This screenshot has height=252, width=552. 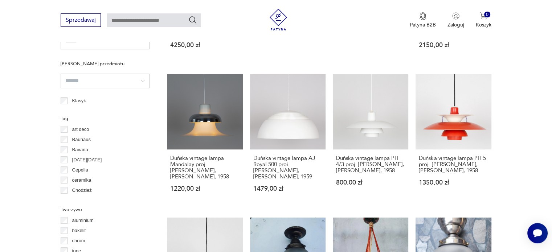 What do you see at coordinates (423, 20) in the screenshot?
I see `a: Ikona medaluPatyna B2B` at bounding box center [423, 20].